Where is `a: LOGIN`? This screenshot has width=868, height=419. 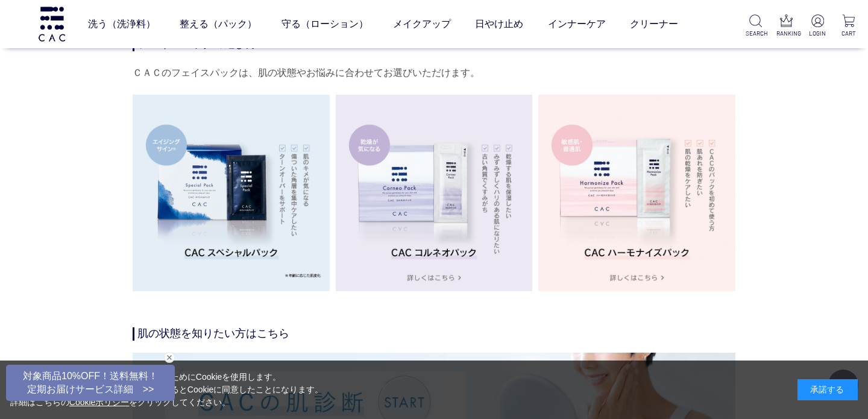
a: LOGIN is located at coordinates (817, 26).